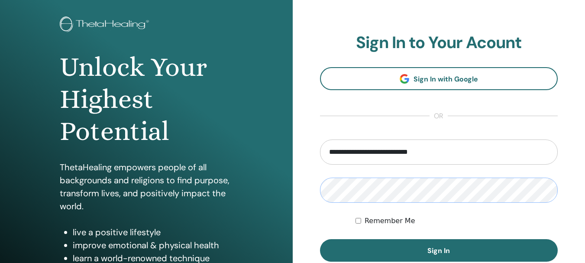 The height and width of the screenshot is (263, 585). What do you see at coordinates (146, 99) in the screenshot?
I see `h1: Unlock Your Highest Potential` at bounding box center [146, 99].